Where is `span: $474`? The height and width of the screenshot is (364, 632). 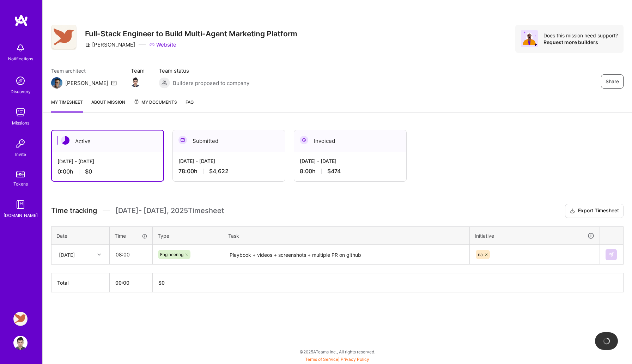 span: $474 is located at coordinates (334, 171).